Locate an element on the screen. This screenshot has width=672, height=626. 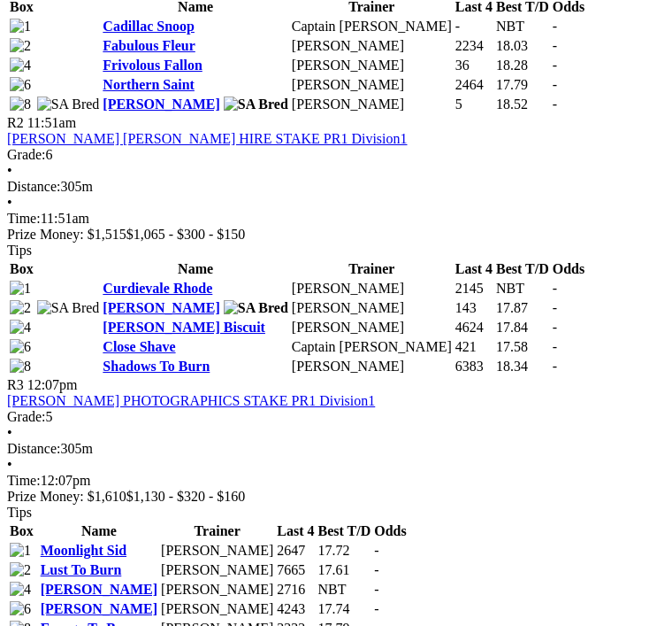
a: Fabulous Fleur is located at coordinates (149, 45).